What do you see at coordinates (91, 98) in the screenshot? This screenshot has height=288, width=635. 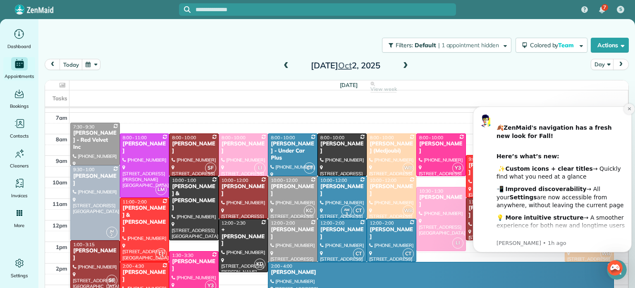 I see `div: 📲﻿ → All your are now accessible from anywhere, without leaving the current page` at bounding box center [91, 98].